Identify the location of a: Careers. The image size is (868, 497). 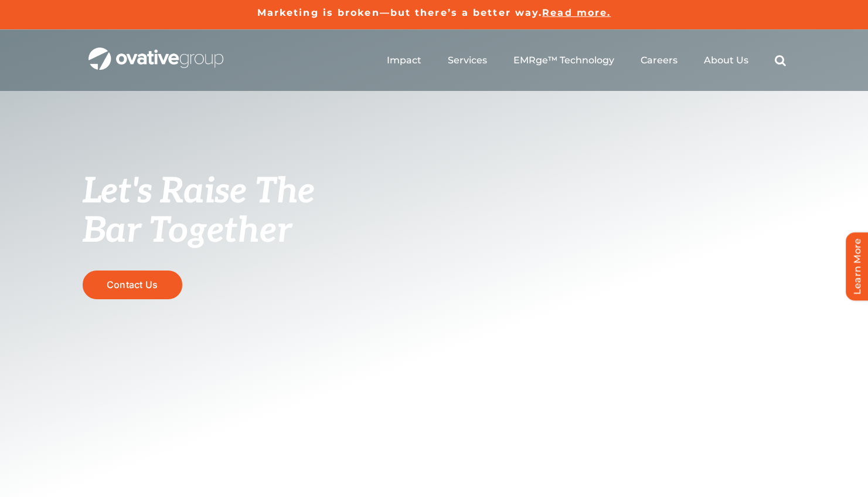
(658, 60).